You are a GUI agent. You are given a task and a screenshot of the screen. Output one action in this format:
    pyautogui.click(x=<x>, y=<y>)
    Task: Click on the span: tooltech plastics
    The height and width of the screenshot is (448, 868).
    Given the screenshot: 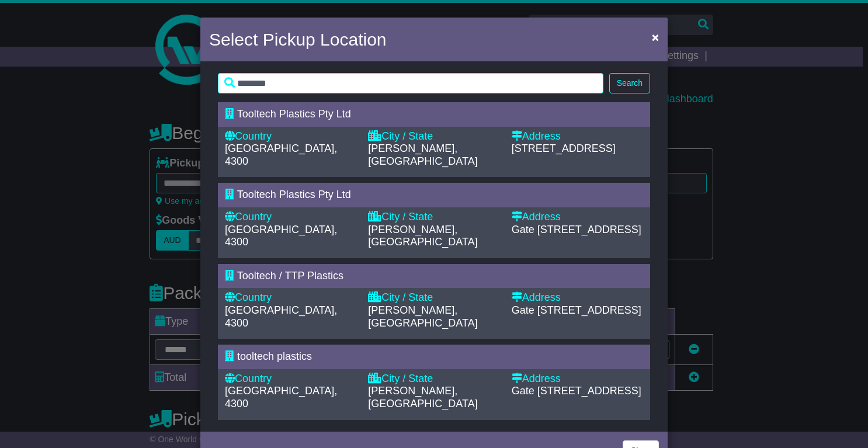 What is the action you would take?
    pyautogui.click(x=274, y=356)
    